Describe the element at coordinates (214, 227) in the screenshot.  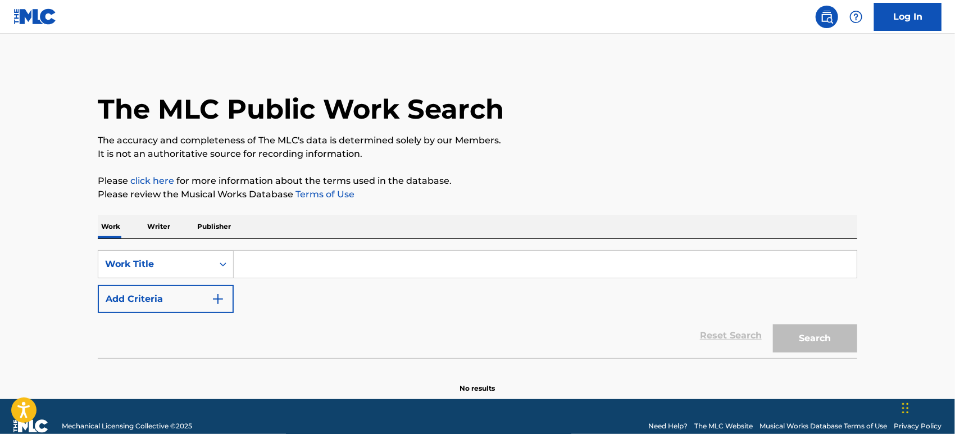
I see `p: Publisher` at that location.